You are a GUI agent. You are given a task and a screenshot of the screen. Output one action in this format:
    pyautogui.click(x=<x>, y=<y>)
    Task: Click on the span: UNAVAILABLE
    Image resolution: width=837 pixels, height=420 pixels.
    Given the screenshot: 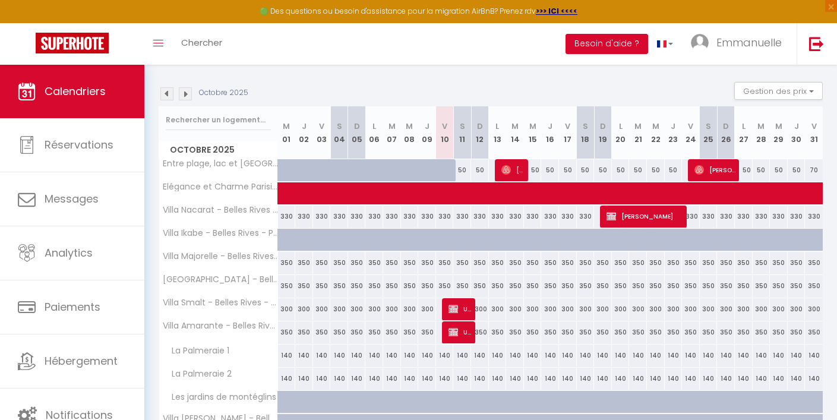 What is the action you would take?
    pyautogui.click(x=460, y=332)
    